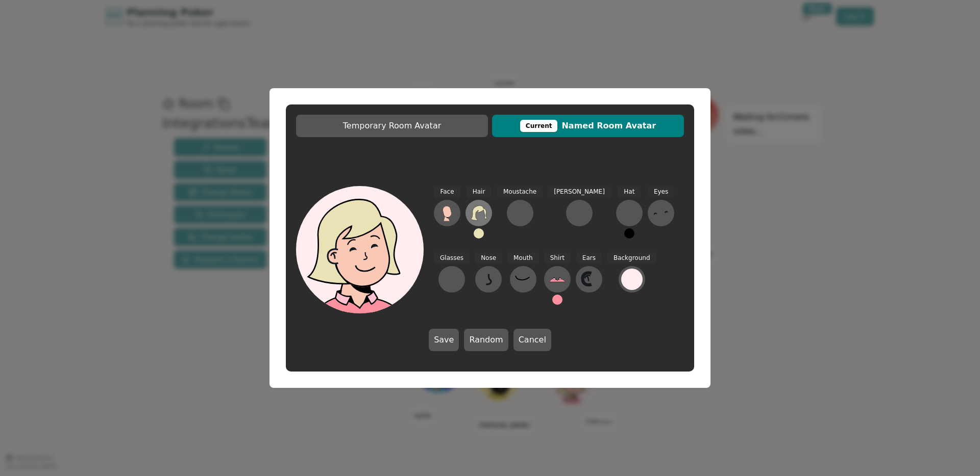 The image size is (980, 476). Describe the element at coordinates (557, 258) in the screenshot. I see `span: Shirt` at that location.